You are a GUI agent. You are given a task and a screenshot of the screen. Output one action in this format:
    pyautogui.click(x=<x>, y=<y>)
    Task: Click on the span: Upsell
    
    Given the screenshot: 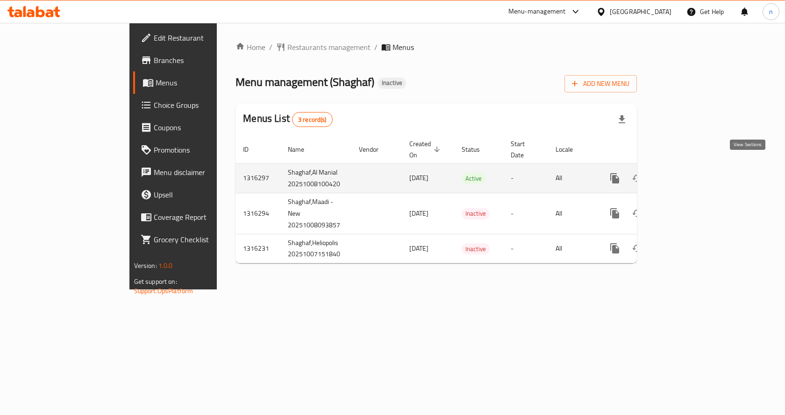 What is the action you would take?
    pyautogui.click(x=203, y=195)
    